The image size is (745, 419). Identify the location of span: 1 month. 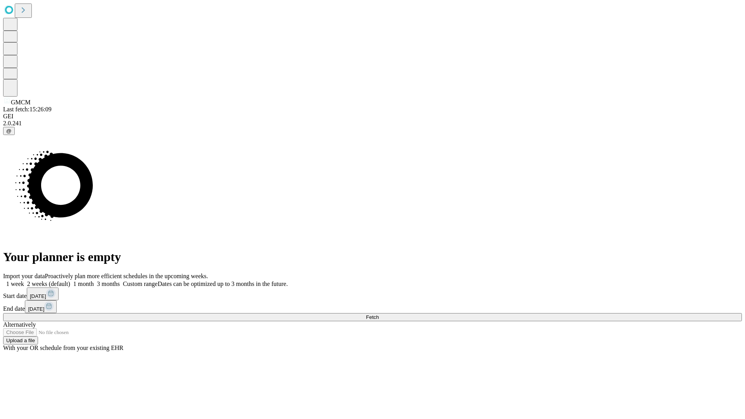
(83, 284).